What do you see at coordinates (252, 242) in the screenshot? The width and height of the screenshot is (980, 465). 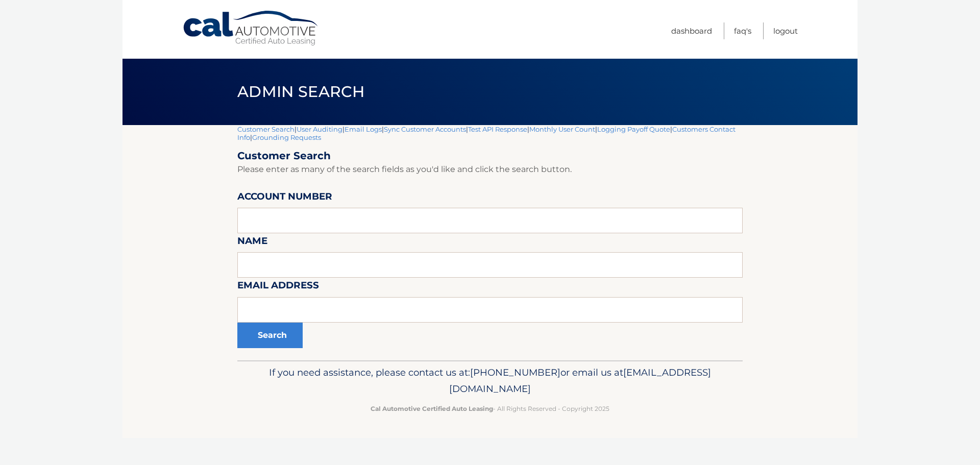 I see `label: Name` at bounding box center [252, 242].